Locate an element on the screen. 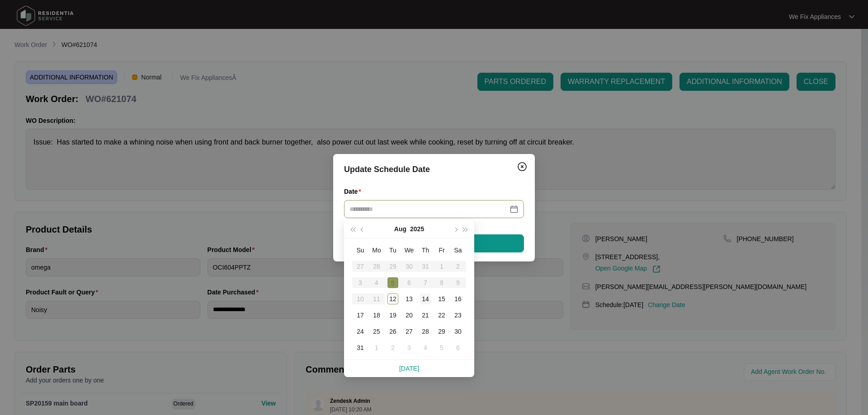 The height and width of the screenshot is (415, 868). td: 2025-08-30 is located at coordinates (458, 331).